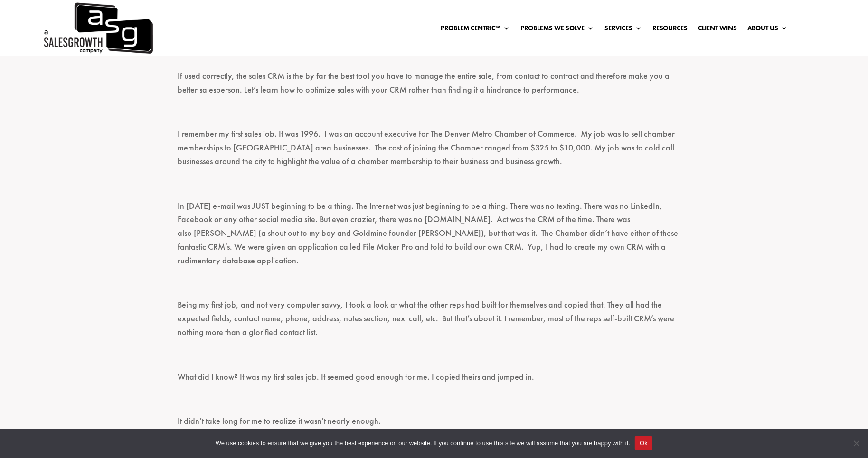 The image size is (868, 458). I want to click on a: Resources, so click(670, 30).